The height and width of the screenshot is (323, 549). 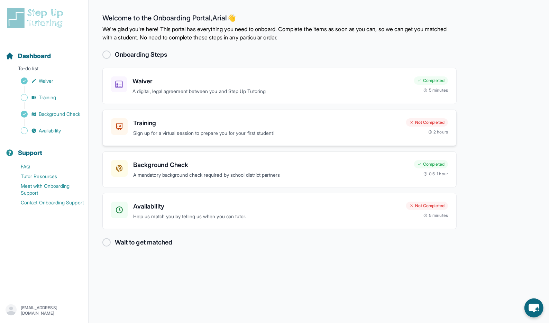 What do you see at coordinates (47, 190) in the screenshot?
I see `a: Meet with Onboarding Support` at bounding box center [47, 190].